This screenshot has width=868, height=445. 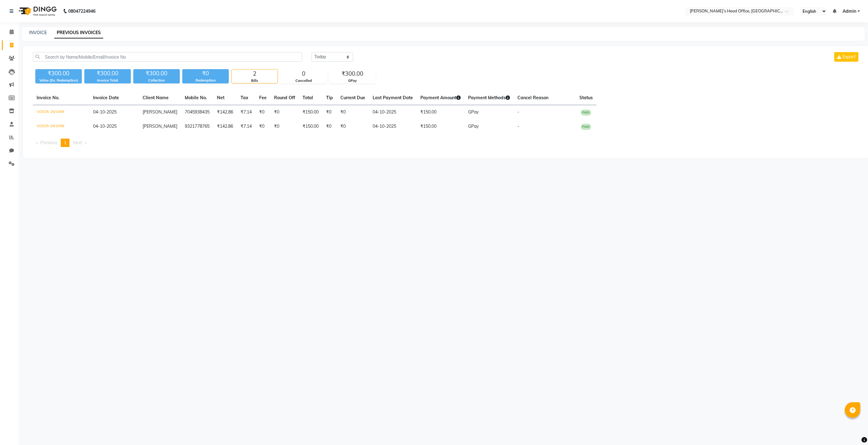 I want to click on td: V/2025-26/1099, so click(x=61, y=112).